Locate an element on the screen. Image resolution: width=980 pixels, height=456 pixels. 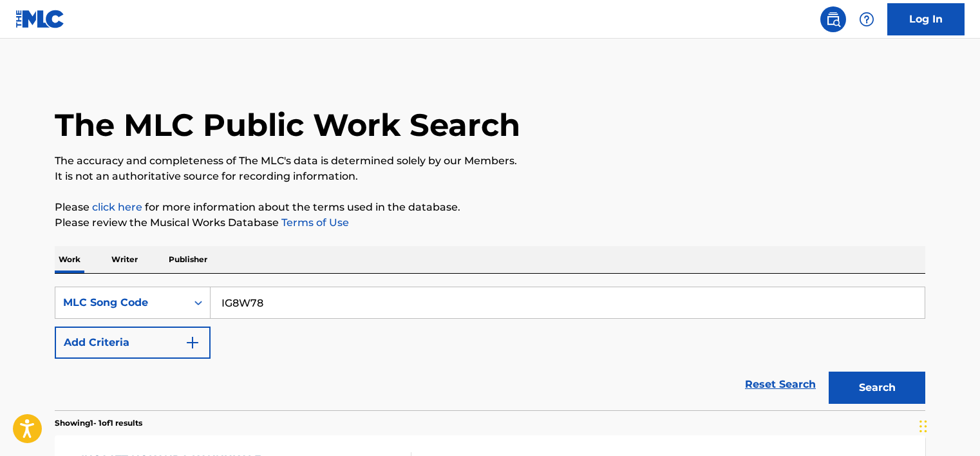
img: MLC Logo is located at coordinates (40, 19).